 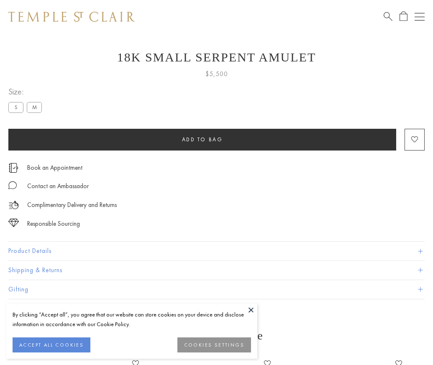 What do you see at coordinates (58, 186) in the screenshot?
I see `div: Contact an Ambassador` at bounding box center [58, 186].